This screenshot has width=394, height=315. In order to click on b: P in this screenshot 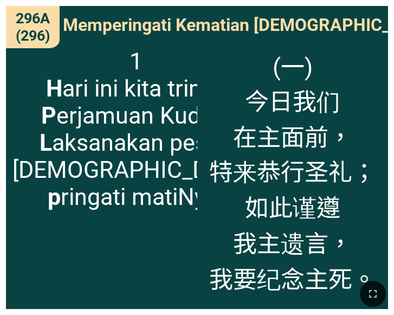, I will do `click(49, 115)`.